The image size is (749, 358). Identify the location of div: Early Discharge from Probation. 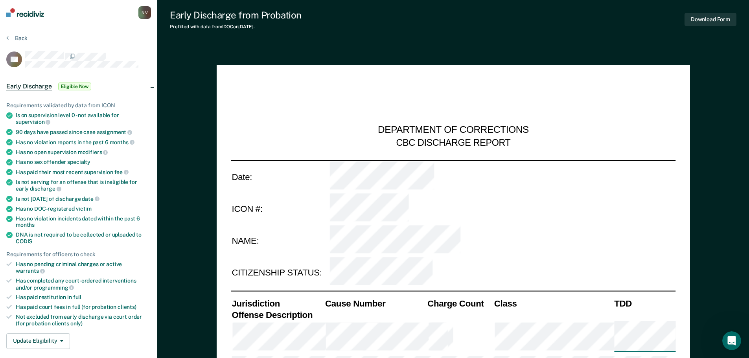
(236, 15).